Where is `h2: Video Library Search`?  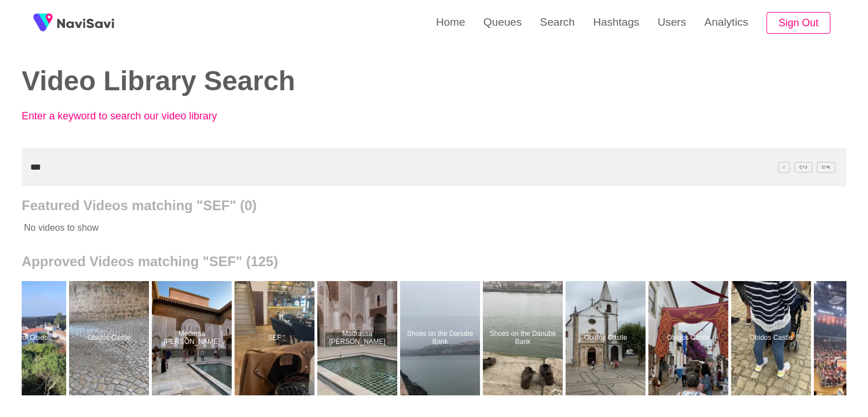
h2: Video Library Search is located at coordinates (219, 81).